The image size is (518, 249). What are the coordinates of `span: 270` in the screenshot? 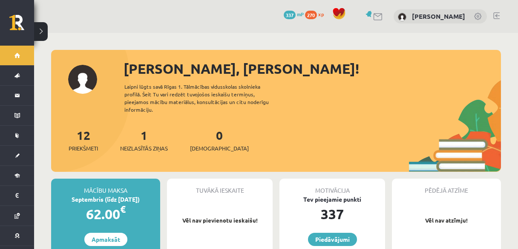 It's located at (311, 15).